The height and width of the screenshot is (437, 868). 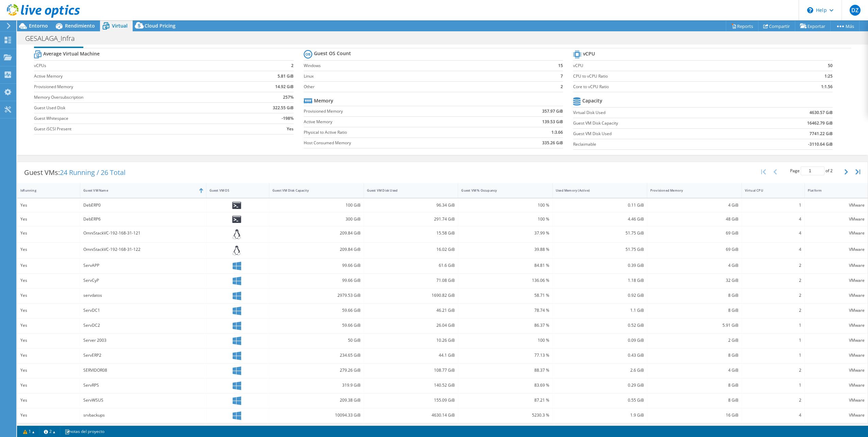 What do you see at coordinates (831, 171) in the screenshot?
I see `span: 2` at bounding box center [831, 171].